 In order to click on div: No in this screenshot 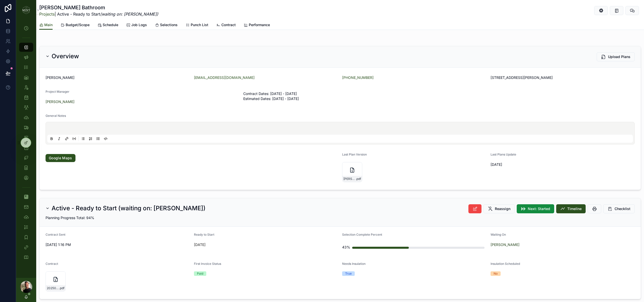, I will do `click(496, 274)`.